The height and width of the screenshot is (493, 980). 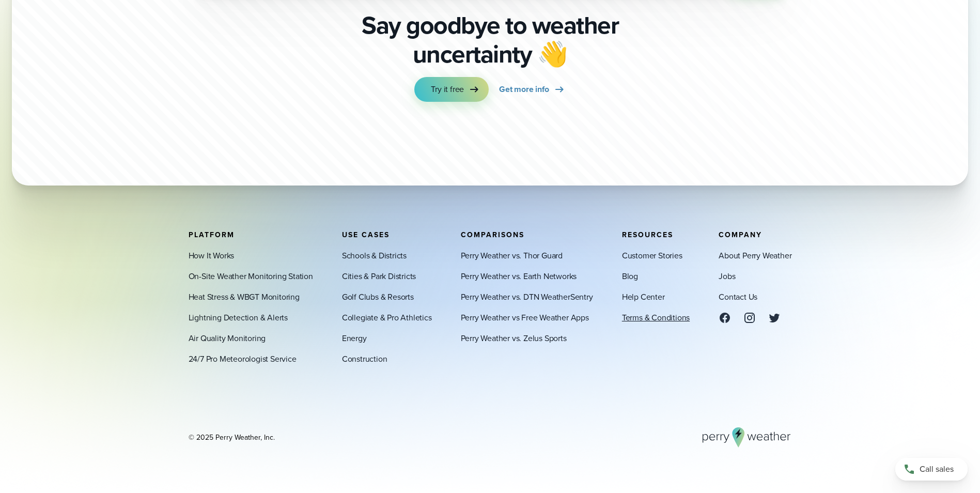 What do you see at coordinates (523, 90) in the screenshot?
I see `span: Get more info` at bounding box center [523, 90].